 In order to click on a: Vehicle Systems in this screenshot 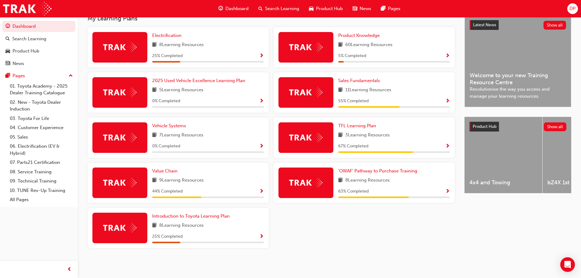, I will do `click(170, 126)`.